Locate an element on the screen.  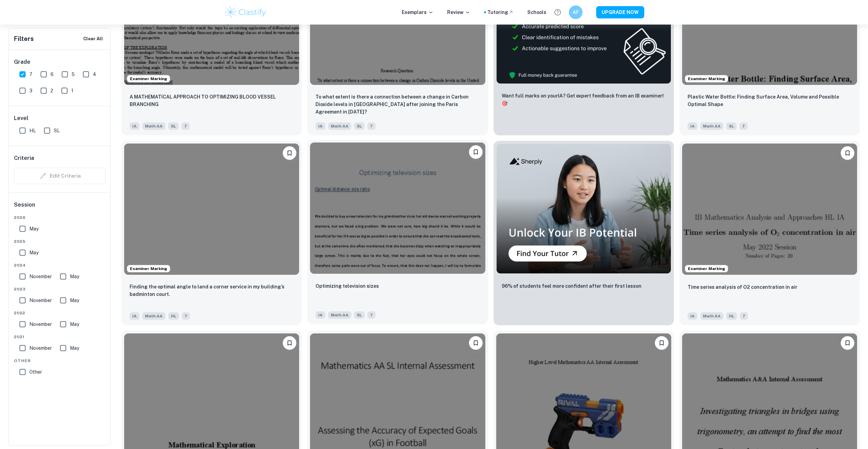
span: 2025 is located at coordinates (59, 242).